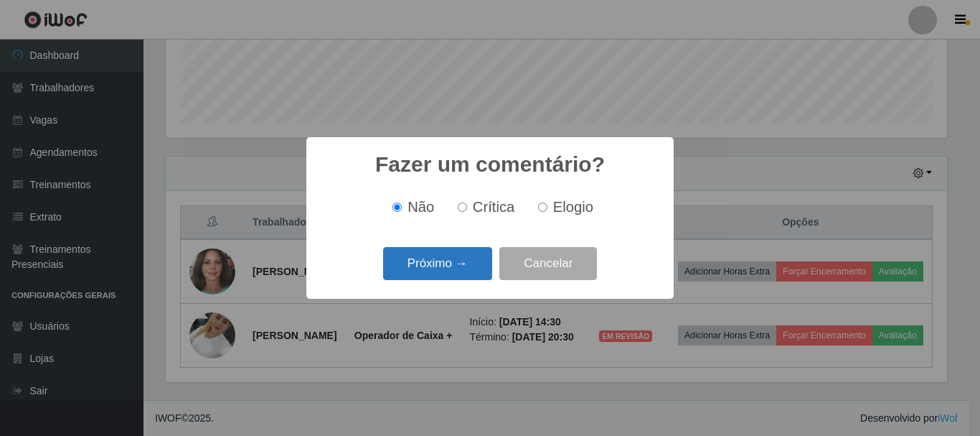 This screenshot has height=436, width=980. Describe the element at coordinates (462, 207) in the screenshot. I see `input: Crítica` at that location.